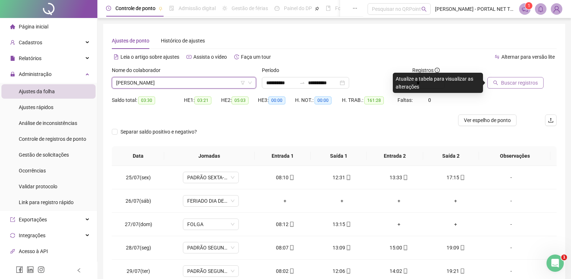 This screenshot has width=571, height=279. Describe the element at coordinates (272, 70) in the screenshot. I see `label: Período` at that location.